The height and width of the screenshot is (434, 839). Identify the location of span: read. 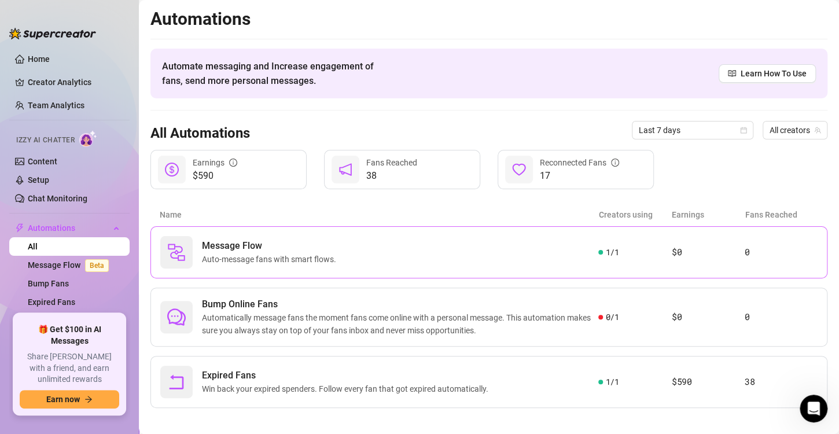
(732, 73).